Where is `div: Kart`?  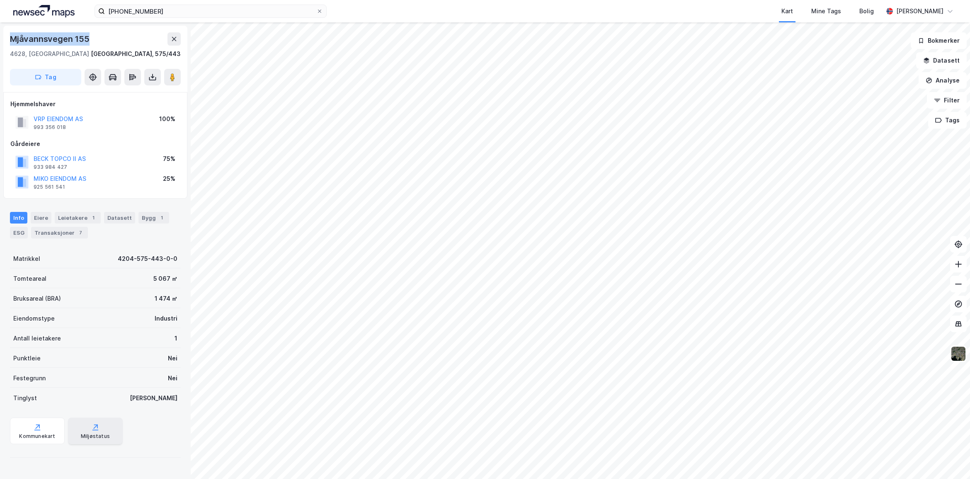 div: Kart is located at coordinates (787, 11).